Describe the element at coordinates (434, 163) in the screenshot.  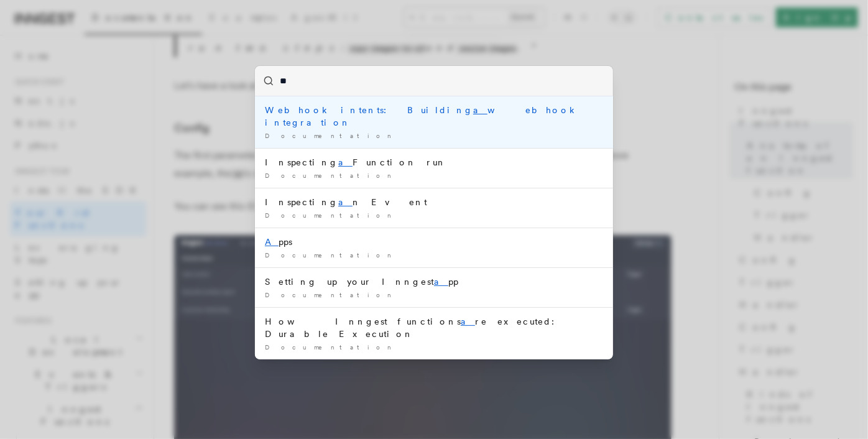
I see `div: Inspecting Function run` at that location.